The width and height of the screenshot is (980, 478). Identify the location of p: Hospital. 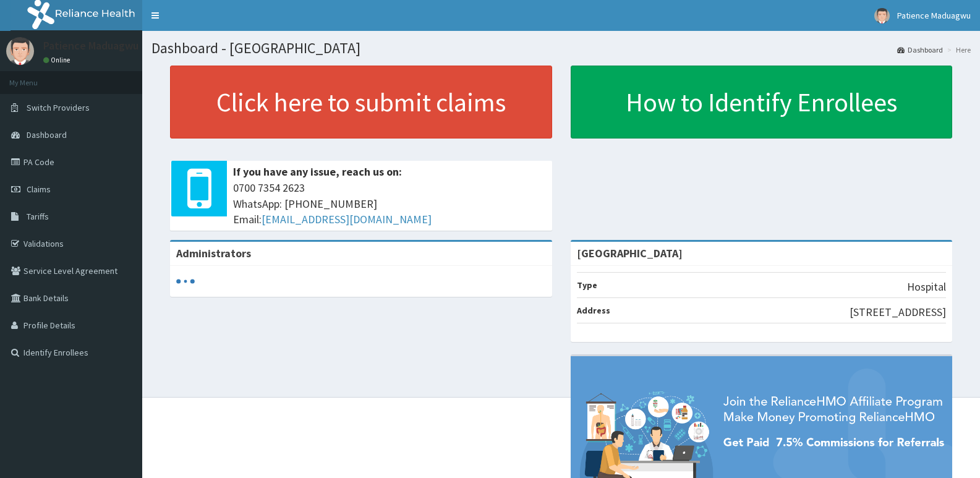
(926, 287).